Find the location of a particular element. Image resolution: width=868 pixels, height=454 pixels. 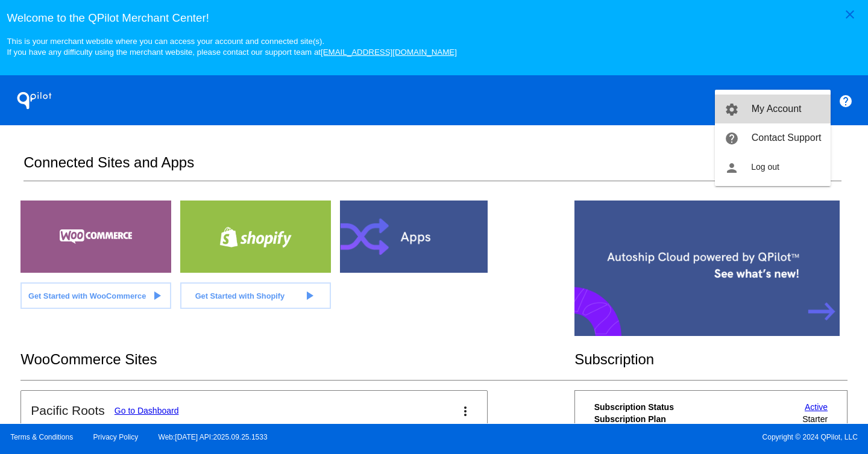

mat-icon: help is located at coordinates (732, 138).